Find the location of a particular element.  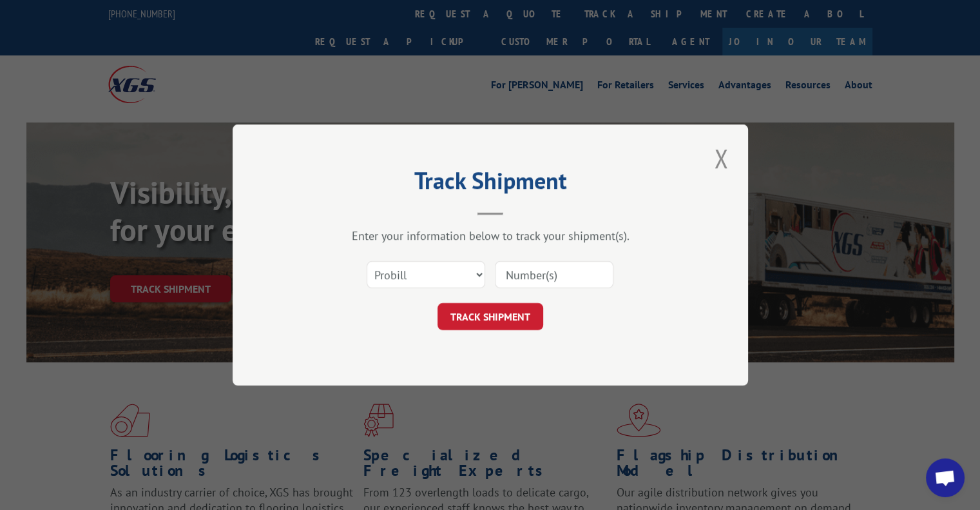

div: Enter your information below to track your shipment(s). is located at coordinates (490, 235).